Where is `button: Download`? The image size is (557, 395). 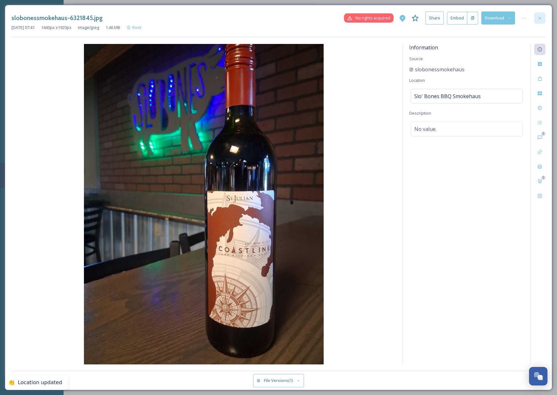
button: Download is located at coordinates (499, 18).